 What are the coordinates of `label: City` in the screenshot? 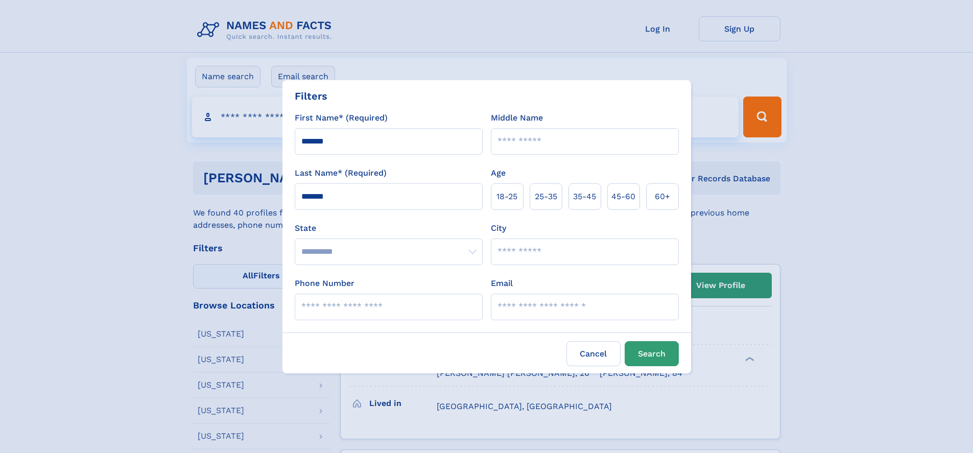 It's located at (498, 228).